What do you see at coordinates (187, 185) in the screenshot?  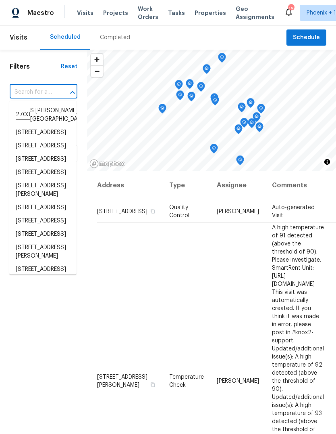 I see `th: Type` at bounding box center [187, 185].